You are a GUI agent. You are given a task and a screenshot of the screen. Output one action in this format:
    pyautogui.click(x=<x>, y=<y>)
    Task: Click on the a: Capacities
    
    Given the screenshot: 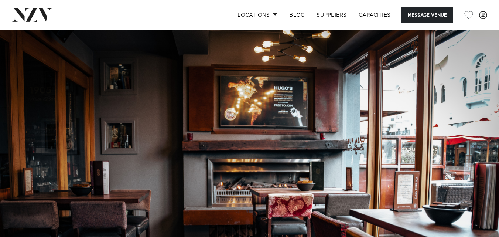 What is the action you would take?
    pyautogui.click(x=375, y=15)
    